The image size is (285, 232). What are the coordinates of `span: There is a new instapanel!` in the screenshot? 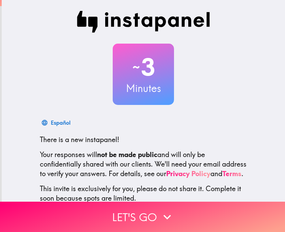 It's located at (79, 139).